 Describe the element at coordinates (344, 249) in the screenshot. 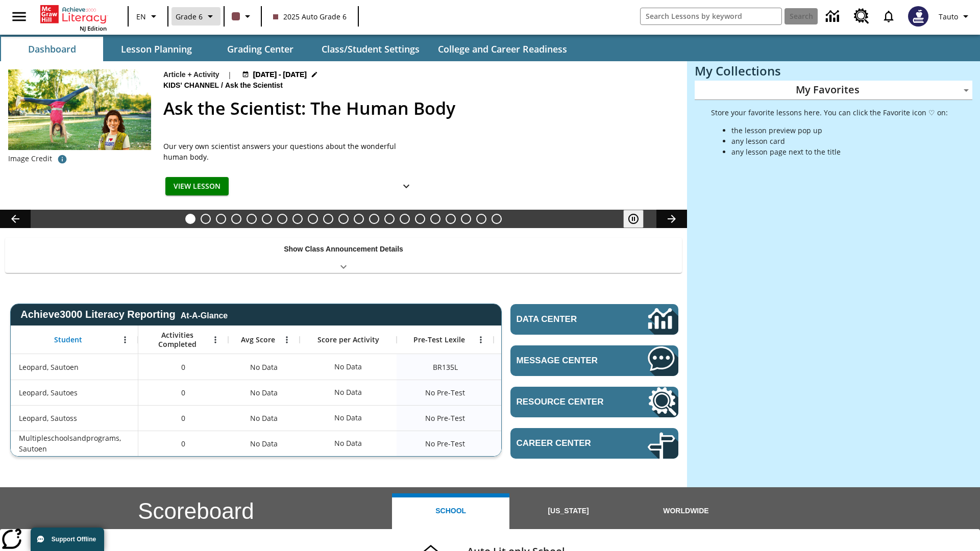

I see `p: Show Class Announcement Details` at that location.